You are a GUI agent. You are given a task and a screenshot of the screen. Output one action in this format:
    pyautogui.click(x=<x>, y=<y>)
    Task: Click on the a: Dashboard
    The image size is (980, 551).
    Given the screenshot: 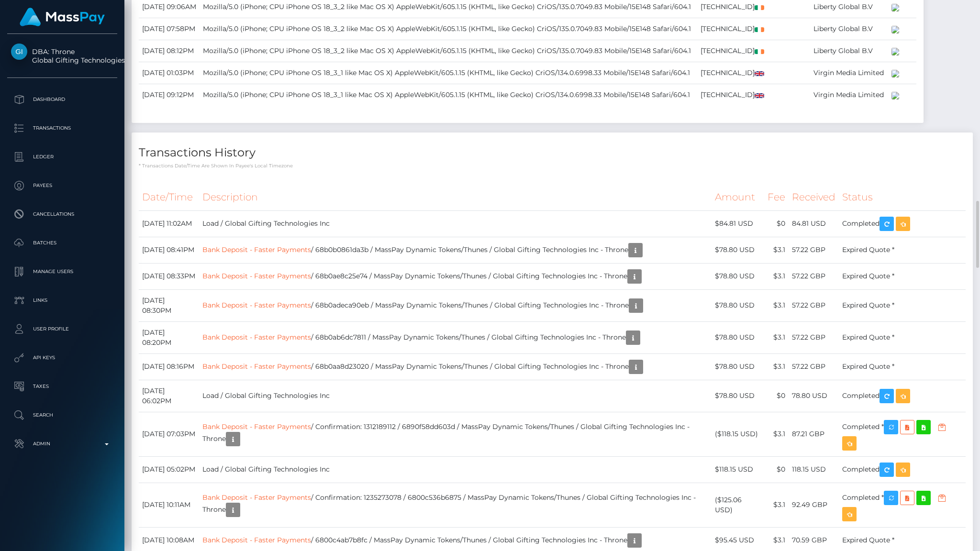 What is the action you would take?
    pyautogui.click(x=62, y=100)
    